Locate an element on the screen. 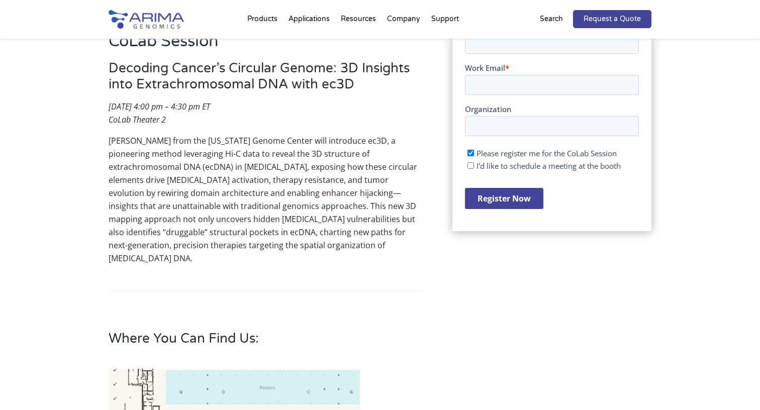  input: Please register me for the CoLab Session is located at coordinates (6, 172).